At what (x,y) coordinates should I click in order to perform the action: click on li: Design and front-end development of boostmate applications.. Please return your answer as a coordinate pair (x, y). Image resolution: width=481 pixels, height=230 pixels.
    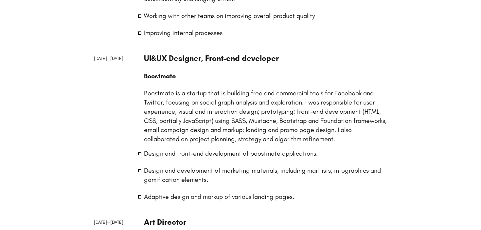
    Looking at the image, I should click on (265, 153).